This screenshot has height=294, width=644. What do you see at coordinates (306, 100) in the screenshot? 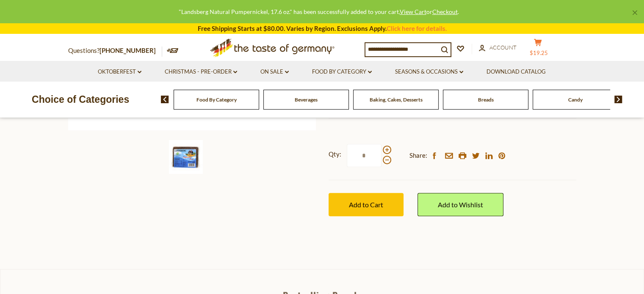
I see `span: Beverages` at bounding box center [306, 100].